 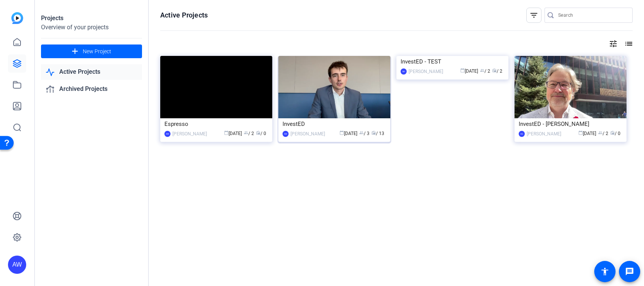 What do you see at coordinates (184, 15) in the screenshot?
I see `h1: Active Projects` at bounding box center [184, 15].